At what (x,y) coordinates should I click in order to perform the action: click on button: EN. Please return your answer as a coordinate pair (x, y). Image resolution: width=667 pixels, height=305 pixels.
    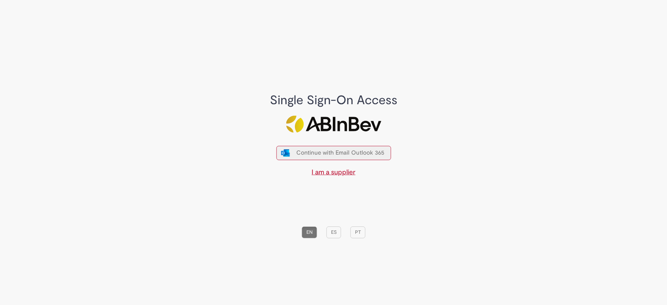
    Looking at the image, I should click on (309, 232).